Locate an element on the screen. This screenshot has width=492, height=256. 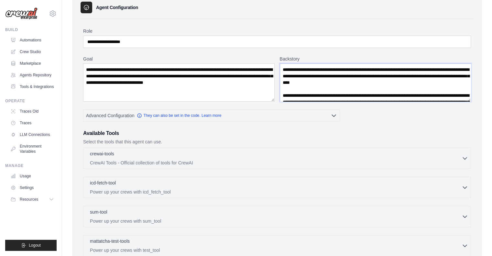
button: sum-tool Power up your crews with sum_tool is located at coordinates (277, 216).